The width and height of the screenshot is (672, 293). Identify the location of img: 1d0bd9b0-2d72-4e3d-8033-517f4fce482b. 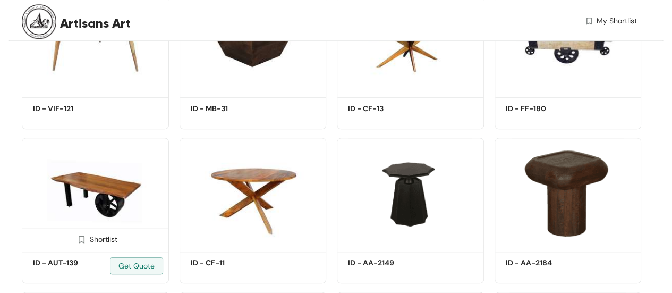
(253, 193).